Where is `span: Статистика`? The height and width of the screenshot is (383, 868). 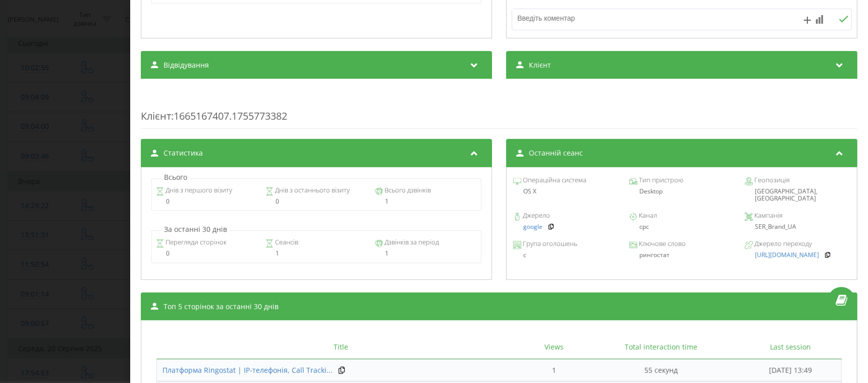
span: Статистика is located at coordinates (183, 153).